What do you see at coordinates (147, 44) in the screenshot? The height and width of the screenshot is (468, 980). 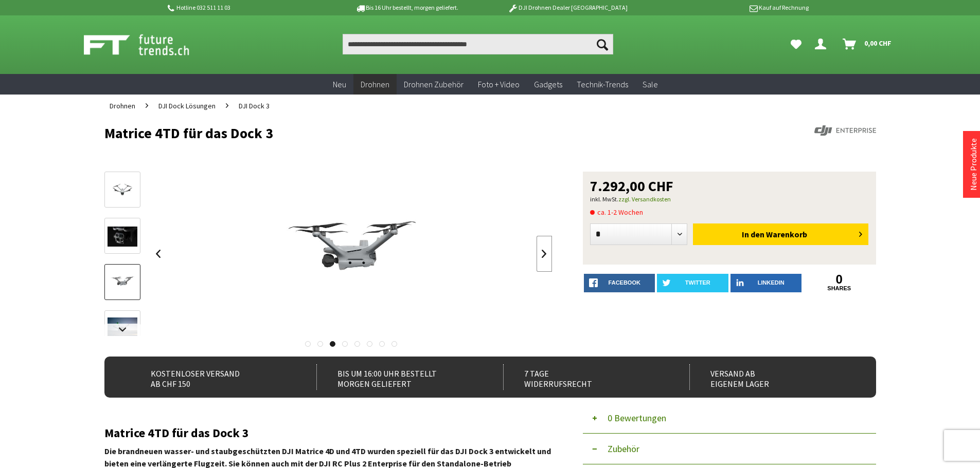 I see `a: Shop Futuretrends - zur Startseite wechseln` at bounding box center [147, 44].